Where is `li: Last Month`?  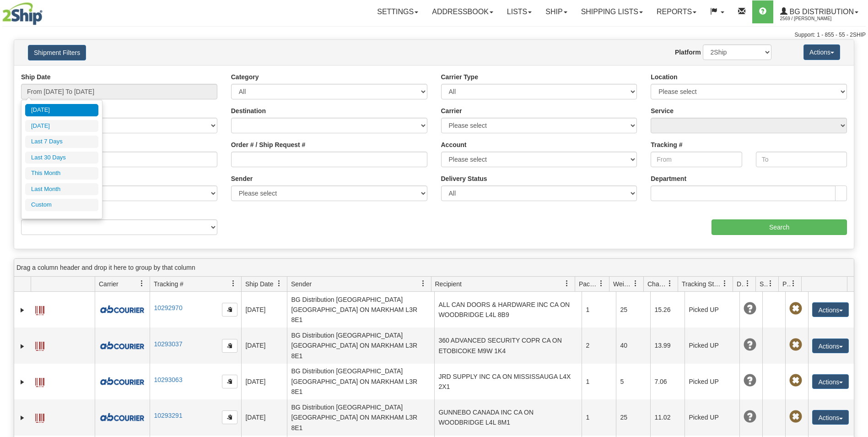
li: Last Month is located at coordinates (62, 189).